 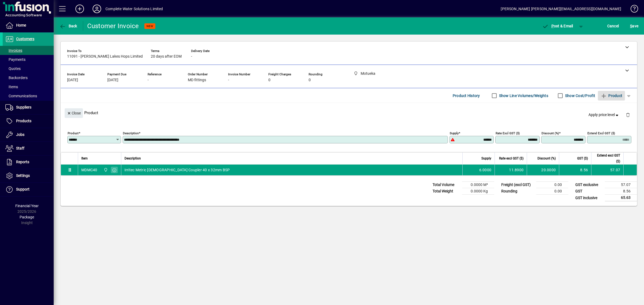 What do you see at coordinates (558, 26) in the screenshot?
I see `button: Post & Email` at bounding box center [558, 26].